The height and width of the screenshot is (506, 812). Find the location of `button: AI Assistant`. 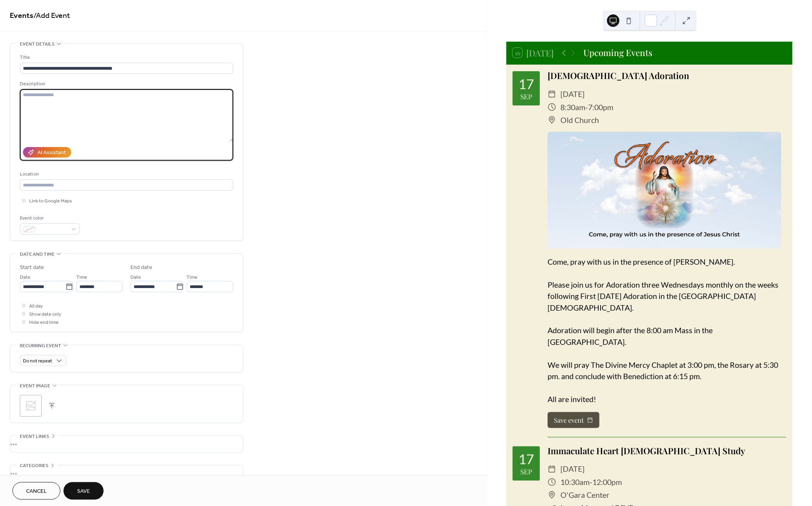

button: AI Assistant is located at coordinates (47, 152).